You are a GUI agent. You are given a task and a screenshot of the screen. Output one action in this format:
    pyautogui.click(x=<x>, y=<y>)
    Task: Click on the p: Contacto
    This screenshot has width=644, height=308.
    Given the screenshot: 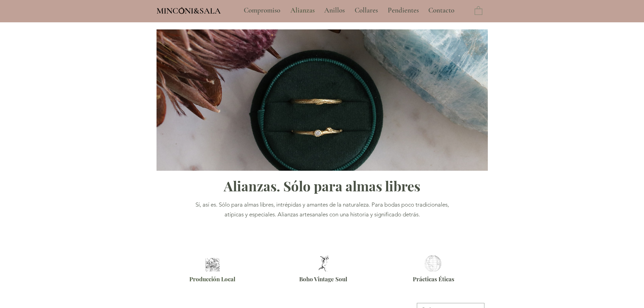 What is the action you would take?
    pyautogui.click(x=441, y=11)
    